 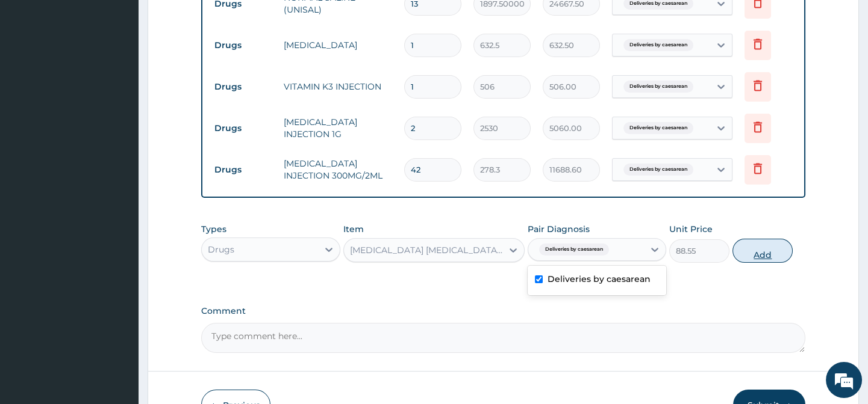 I want to click on label: Pair Diagnosis, so click(x=558, y=230).